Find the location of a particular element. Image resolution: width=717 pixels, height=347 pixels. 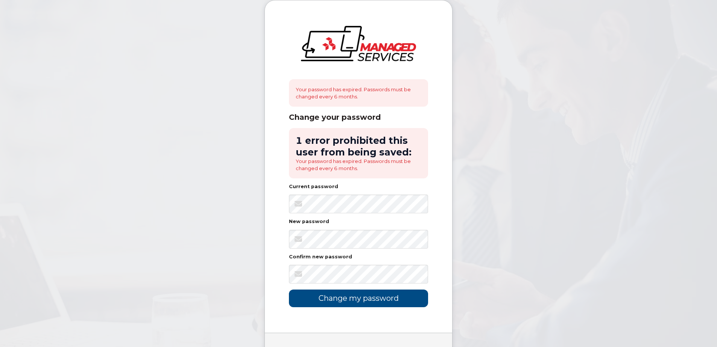

input: Change my password is located at coordinates (358, 299).